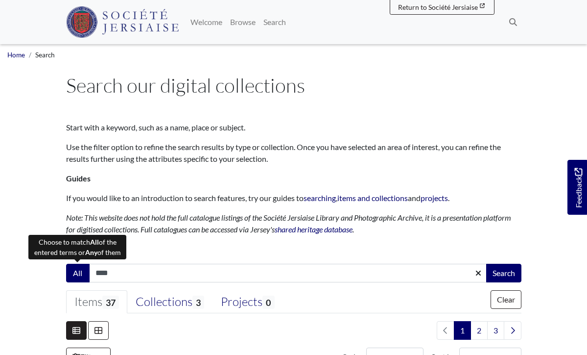 This screenshot has width=587, height=355. What do you see at coordinates (446, 330) in the screenshot?
I see `li: Previous page` at bounding box center [446, 330].